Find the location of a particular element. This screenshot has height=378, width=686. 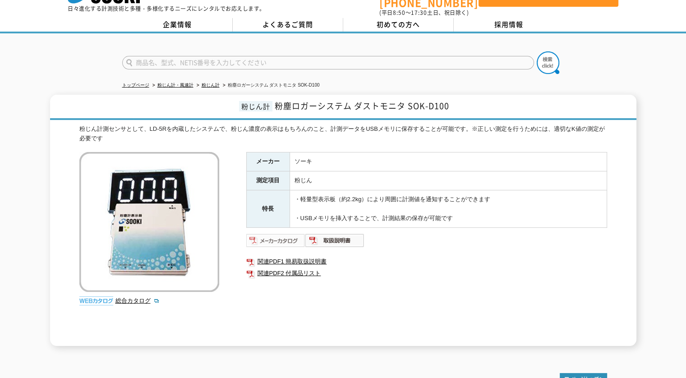

a: トップページ is located at coordinates (136, 85).